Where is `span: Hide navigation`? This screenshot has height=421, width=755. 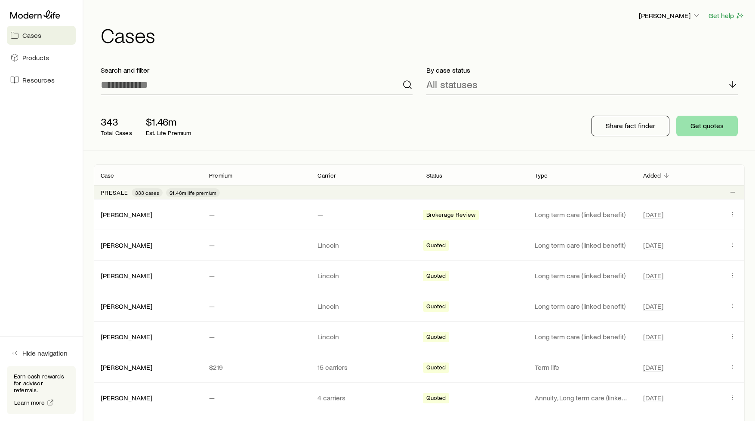
span: Hide navigation is located at coordinates (45, 353).